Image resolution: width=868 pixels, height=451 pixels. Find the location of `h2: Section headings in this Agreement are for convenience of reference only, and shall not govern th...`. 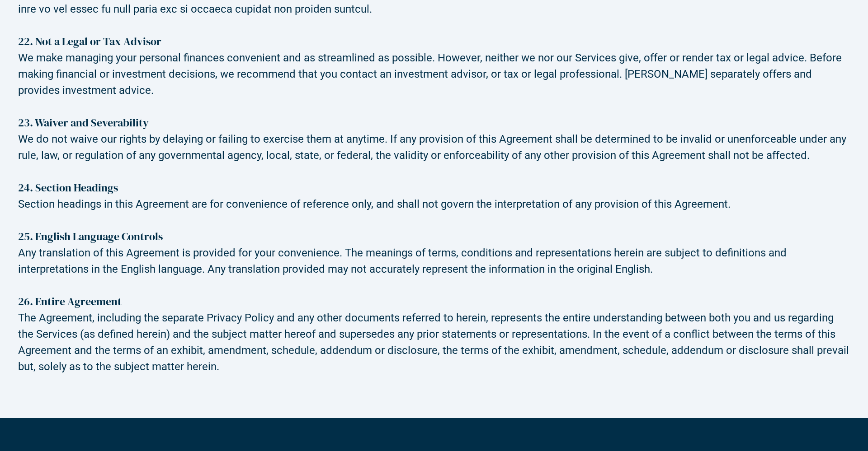

h2: Section headings in this Agreement are for convenience of reference only, and shall not govern th... is located at coordinates (434, 205).